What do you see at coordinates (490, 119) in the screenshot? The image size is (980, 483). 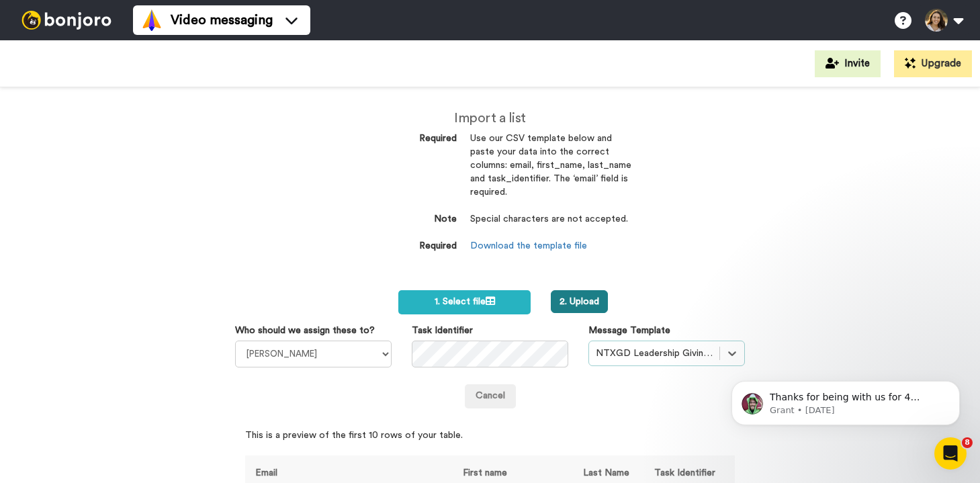 I see `h2: Import a list` at bounding box center [490, 119].